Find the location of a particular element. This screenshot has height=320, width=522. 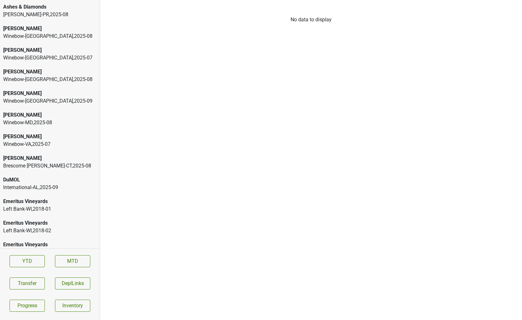

div: DuMOL is located at coordinates (50, 180).